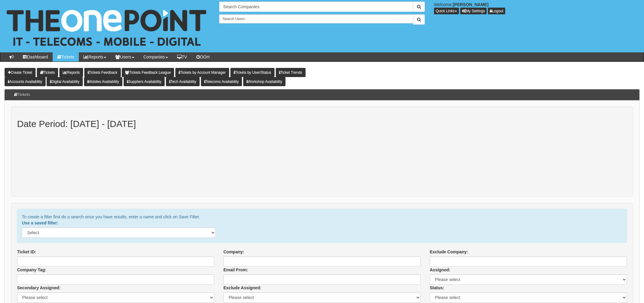 This screenshot has height=303, width=644. What do you see at coordinates (182, 57) in the screenshot?
I see `a: TV` at bounding box center [182, 57].